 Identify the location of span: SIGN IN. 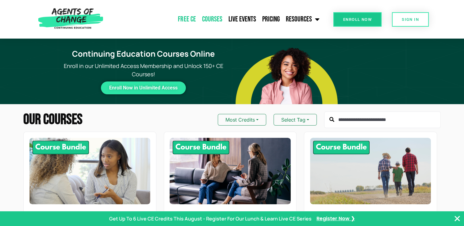
(410, 19).